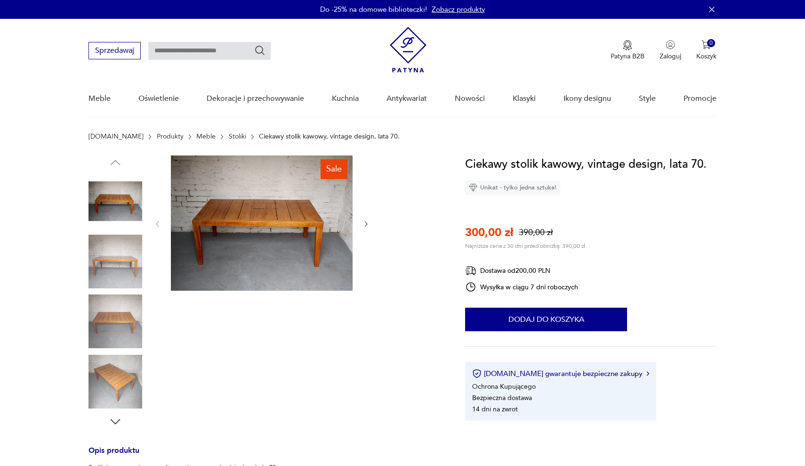  What do you see at coordinates (706, 50) in the screenshot?
I see `button: 0Koszyk` at bounding box center [706, 50].